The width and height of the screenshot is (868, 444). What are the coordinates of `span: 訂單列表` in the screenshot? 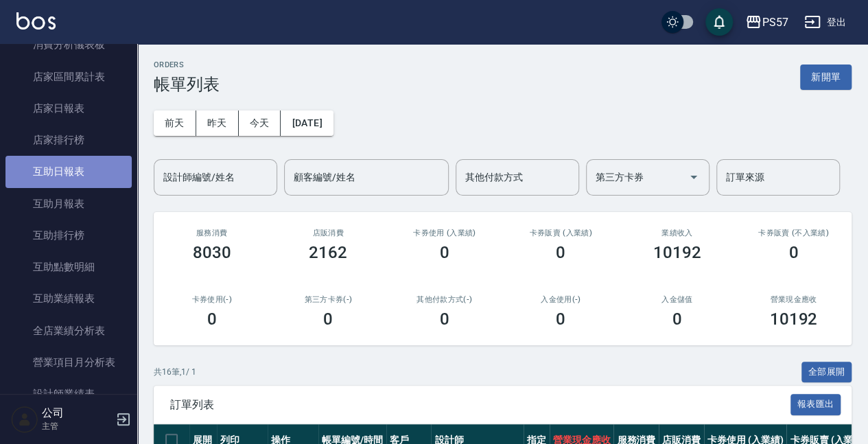 It's located at (480, 405).